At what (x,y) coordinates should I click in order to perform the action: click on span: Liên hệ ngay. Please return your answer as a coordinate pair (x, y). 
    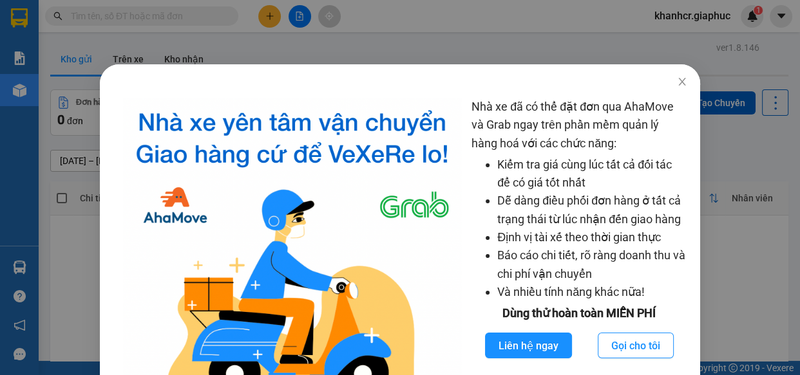
    Looking at the image, I should click on (528, 346).